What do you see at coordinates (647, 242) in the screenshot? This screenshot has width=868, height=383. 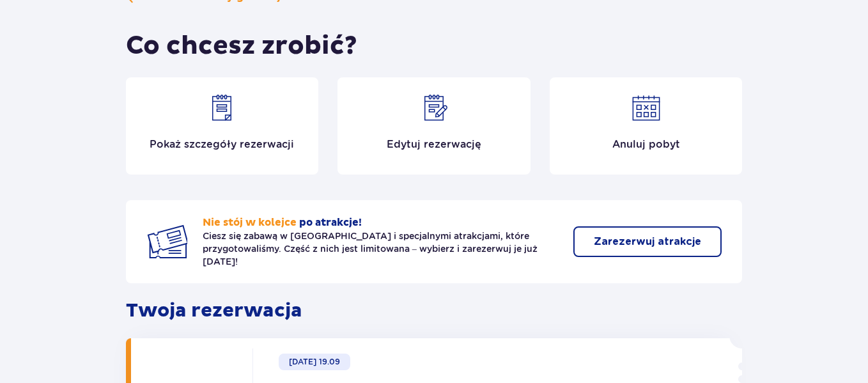 I see `p: Zarezerwuj atrakcje` at bounding box center [647, 242].